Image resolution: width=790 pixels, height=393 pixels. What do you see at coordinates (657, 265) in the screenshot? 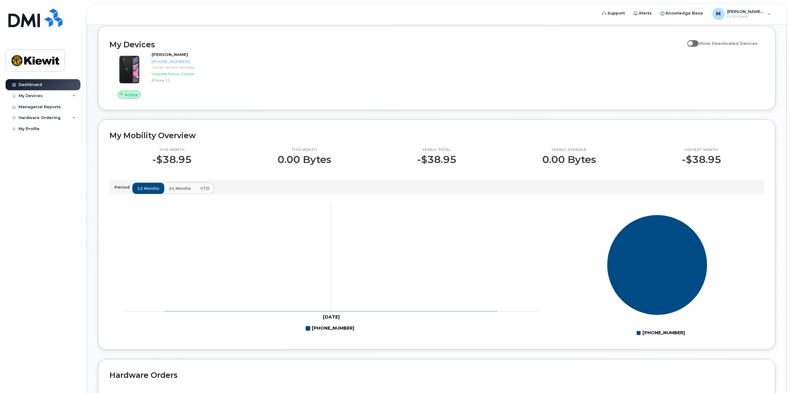
I see `g: Series` at bounding box center [657, 265].